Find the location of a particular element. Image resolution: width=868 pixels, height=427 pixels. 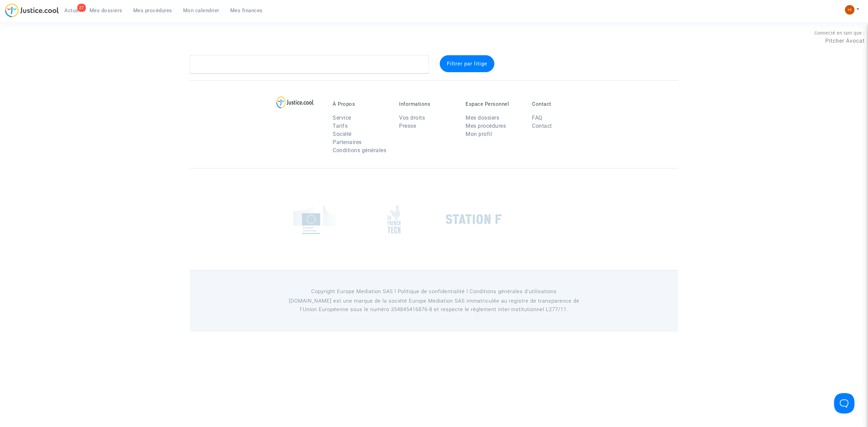

a: Partenaires is located at coordinates (347, 142).